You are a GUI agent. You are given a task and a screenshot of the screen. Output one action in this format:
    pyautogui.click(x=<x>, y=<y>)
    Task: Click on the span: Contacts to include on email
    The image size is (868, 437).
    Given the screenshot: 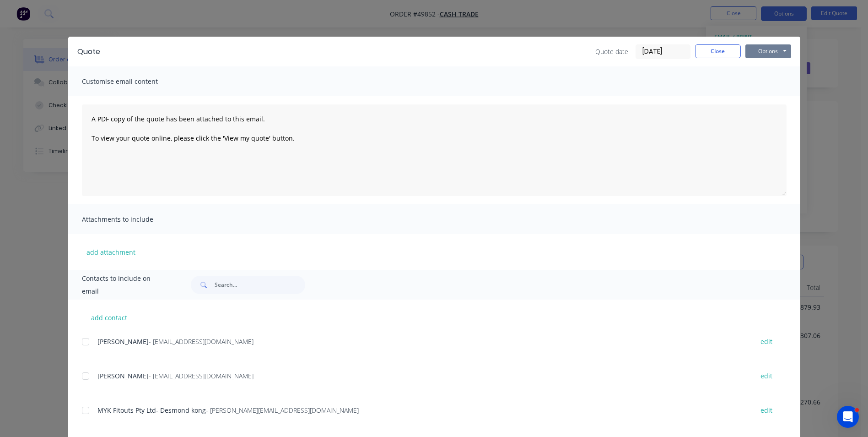 What is the action you would take?
    pyautogui.click(x=125, y=285)
    